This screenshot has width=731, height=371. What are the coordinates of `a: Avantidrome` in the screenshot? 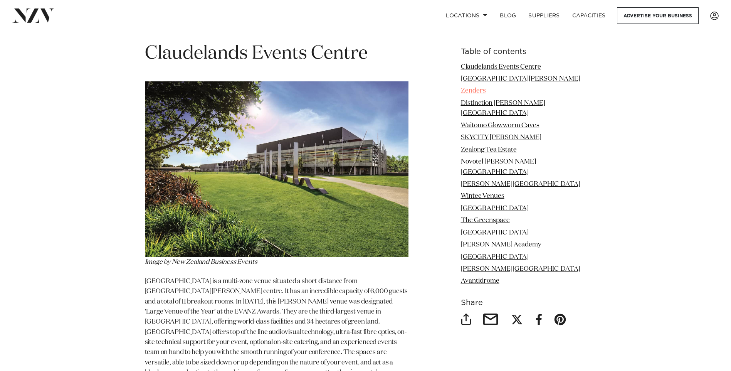 It's located at (480, 281).